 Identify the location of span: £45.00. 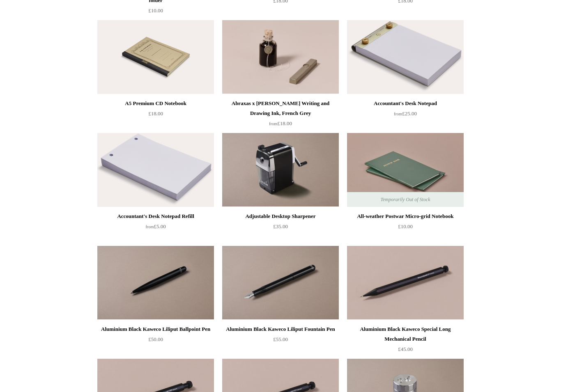
(406, 348).